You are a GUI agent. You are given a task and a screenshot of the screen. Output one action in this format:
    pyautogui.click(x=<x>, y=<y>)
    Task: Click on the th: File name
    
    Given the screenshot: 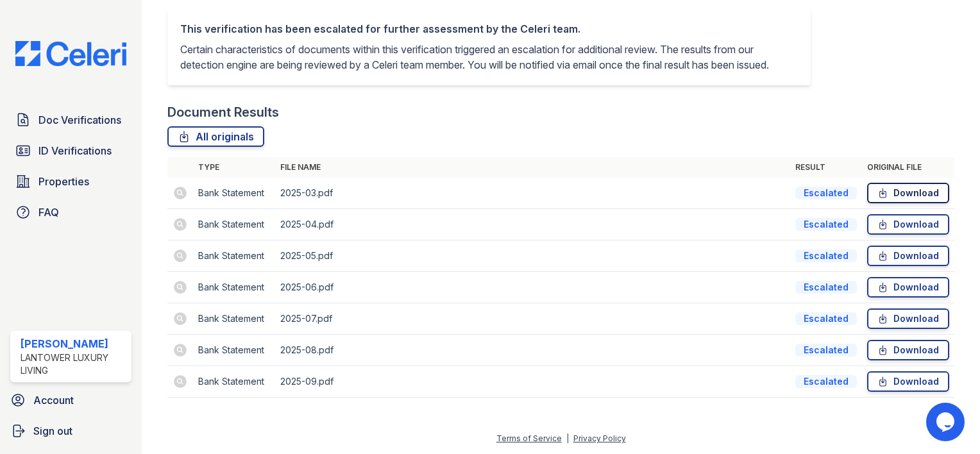 What is the action you would take?
    pyautogui.click(x=532, y=167)
    